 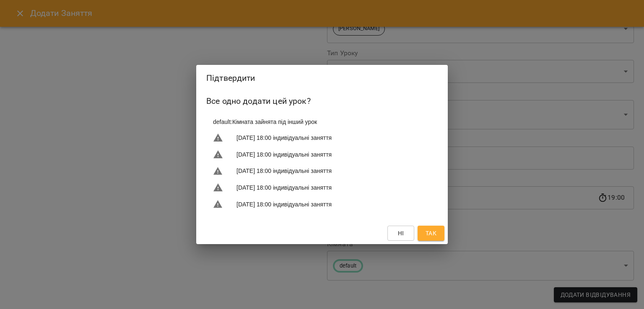 I want to click on li: default : Кімната зайнята під інший урок, so click(x=322, y=122).